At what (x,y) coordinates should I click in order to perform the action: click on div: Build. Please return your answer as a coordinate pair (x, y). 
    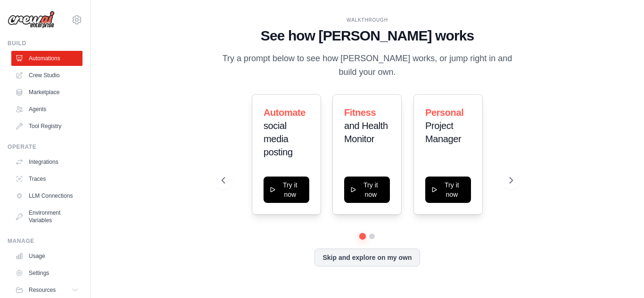
    Looking at the image, I should click on (45, 43).